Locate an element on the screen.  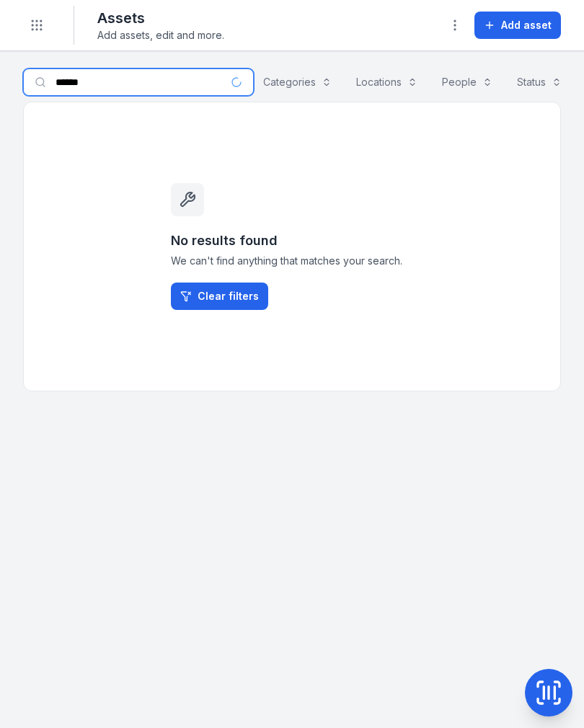
button: Categories is located at coordinates (297, 82).